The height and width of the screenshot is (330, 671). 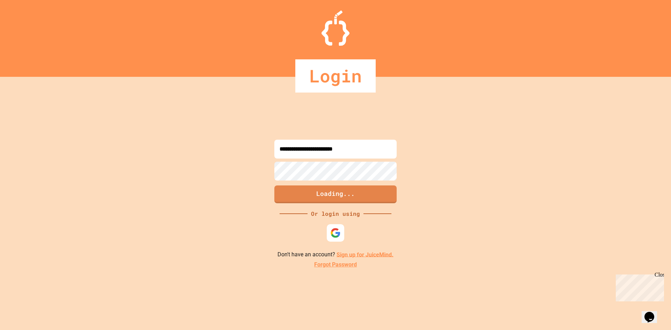 I want to click on div: Login, so click(x=336, y=76).